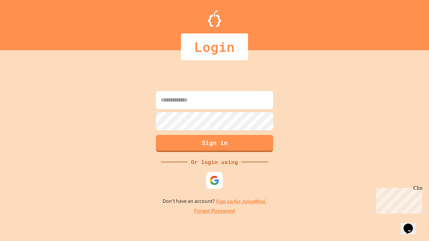 This screenshot has height=241, width=429. Describe the element at coordinates (215, 162) in the screenshot. I see `div: Or login using` at that location.